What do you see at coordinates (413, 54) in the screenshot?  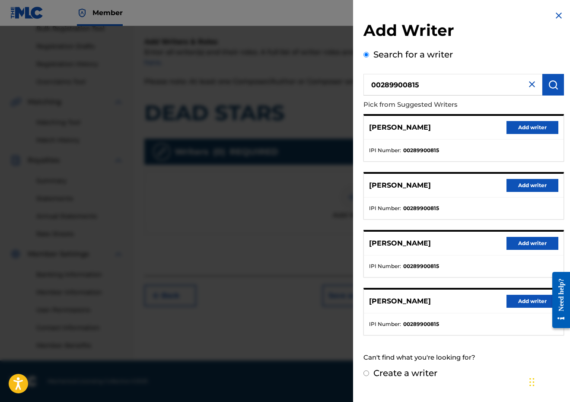 I see `label: Search for a writer` at bounding box center [413, 54].